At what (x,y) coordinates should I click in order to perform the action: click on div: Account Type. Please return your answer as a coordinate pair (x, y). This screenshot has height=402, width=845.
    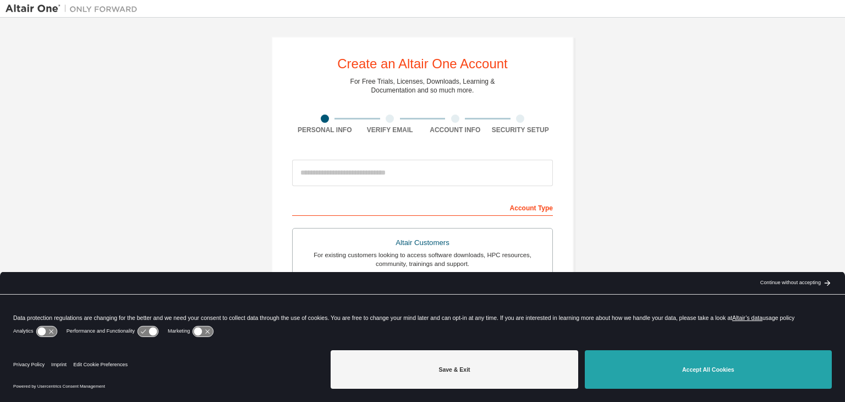
    Looking at the image, I should click on (422, 207).